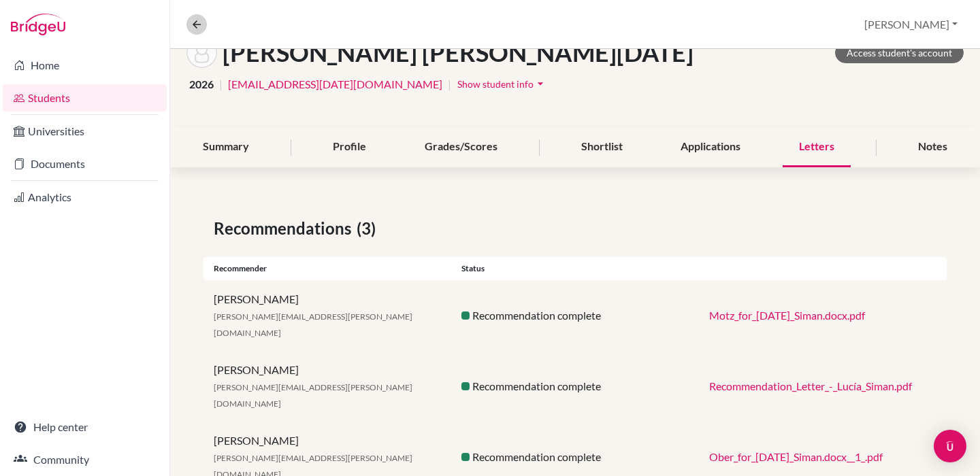 This screenshot has height=476, width=980. What do you see at coordinates (899, 53) in the screenshot?
I see `a: Access student's account` at bounding box center [899, 53].